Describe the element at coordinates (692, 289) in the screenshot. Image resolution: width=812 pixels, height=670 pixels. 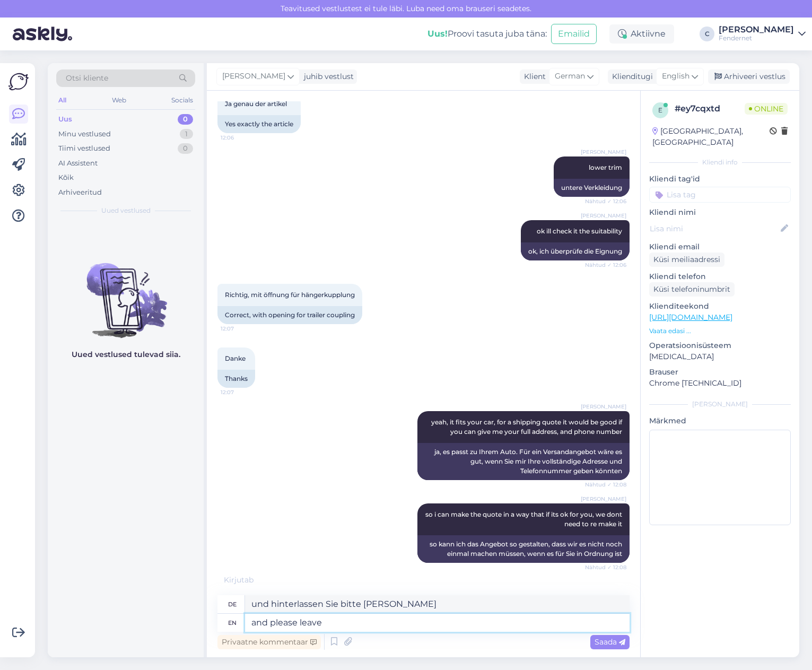
I see `div: Küsi telefoninumbrit` at that location.